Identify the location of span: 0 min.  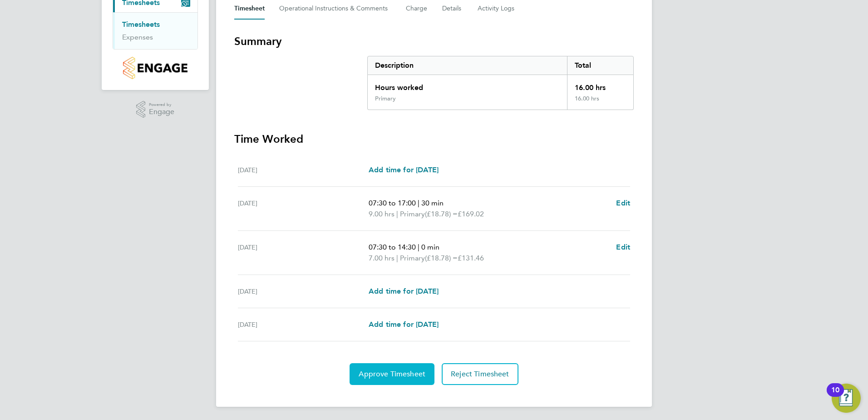
(430, 247).